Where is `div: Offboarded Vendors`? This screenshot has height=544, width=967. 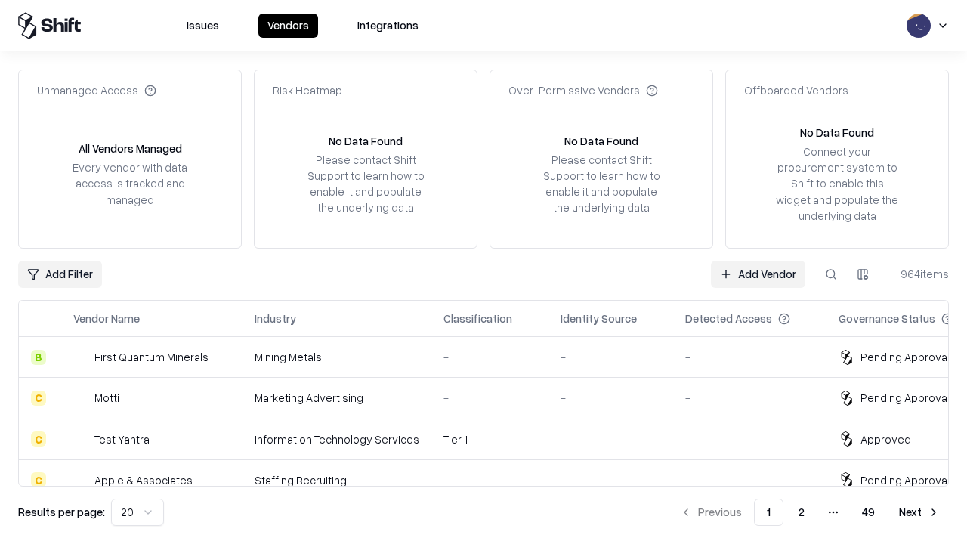
div: Offboarded Vendors is located at coordinates (796, 90).